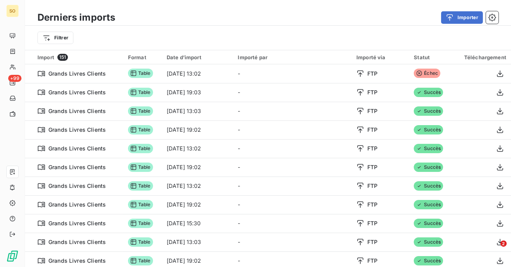 The width and height of the screenshot is (511, 267). What do you see at coordinates (431, 57) in the screenshot?
I see `div: Statut` at bounding box center [431, 57].